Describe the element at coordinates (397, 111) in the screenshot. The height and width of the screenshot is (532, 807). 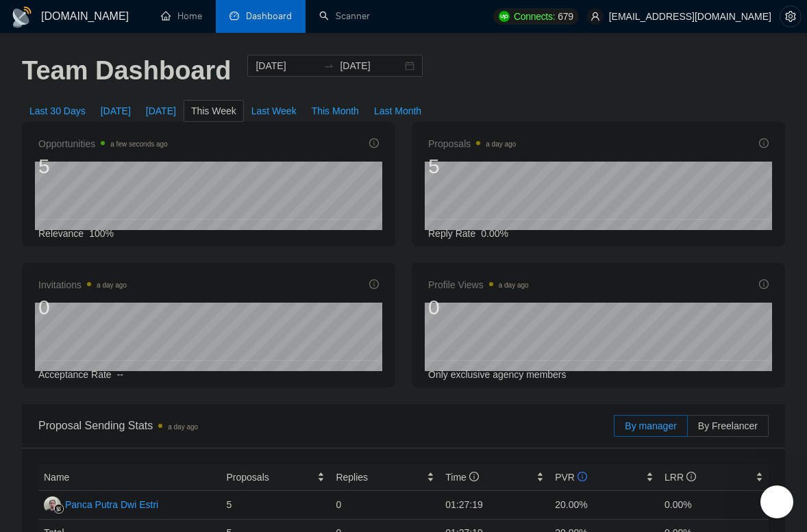
I see `span: Last Month` at that location.